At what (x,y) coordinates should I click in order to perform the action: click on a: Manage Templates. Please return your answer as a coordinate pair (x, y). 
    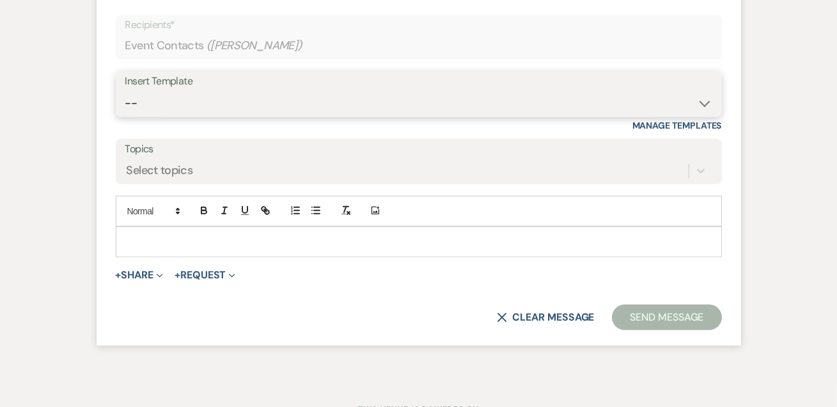
    Looking at the image, I should click on (677, 125).